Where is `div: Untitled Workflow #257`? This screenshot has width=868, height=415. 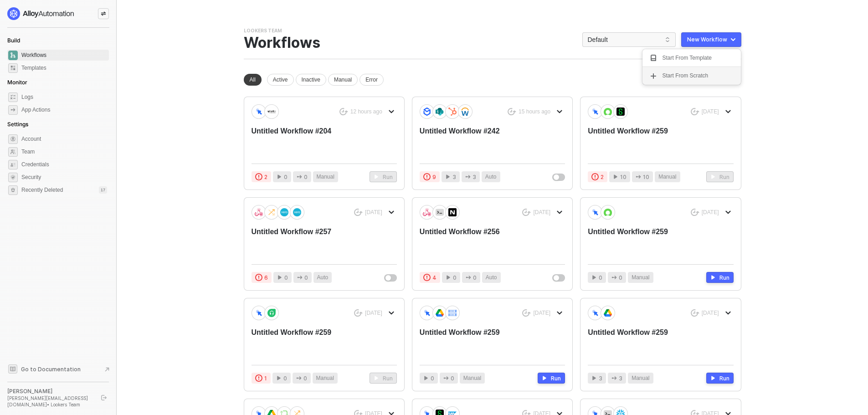 div: Untitled Workflow #257 is located at coordinates (309, 242).